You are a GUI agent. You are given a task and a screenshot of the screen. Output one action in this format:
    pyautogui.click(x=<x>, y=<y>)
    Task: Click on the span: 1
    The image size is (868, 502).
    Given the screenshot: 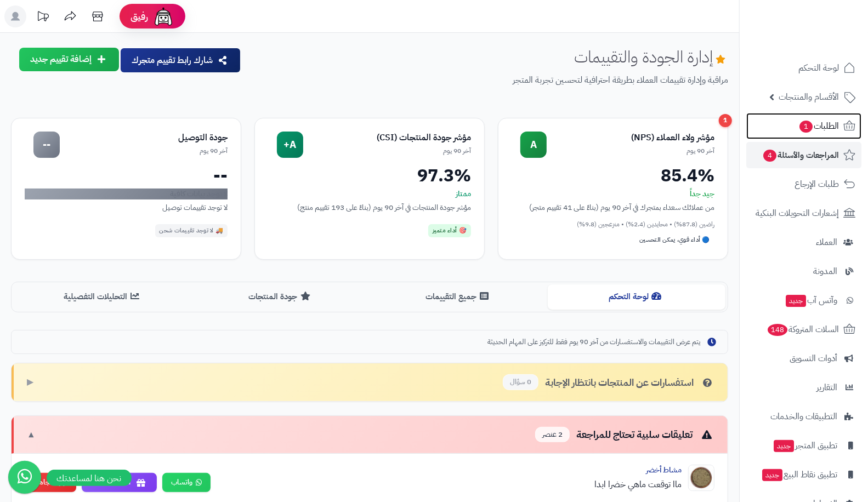 What is the action you would take?
    pyautogui.click(x=806, y=126)
    